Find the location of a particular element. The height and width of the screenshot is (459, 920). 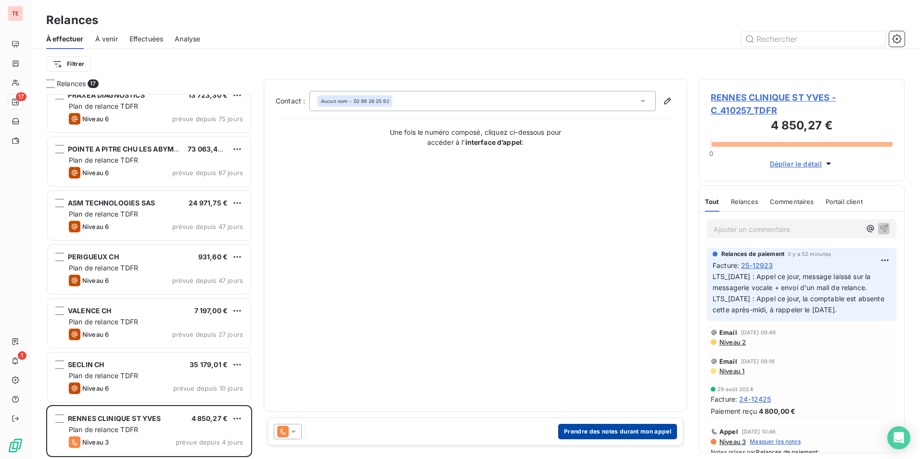

span: 24 971,75 € is located at coordinates (208, 203).